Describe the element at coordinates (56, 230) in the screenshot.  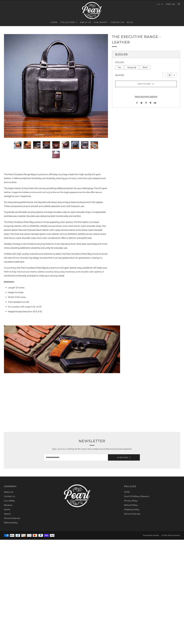
I see `p: The Pearl Outdoors Pistol Bag comes in three appealing color options. The first option is smoked ...` at that location.